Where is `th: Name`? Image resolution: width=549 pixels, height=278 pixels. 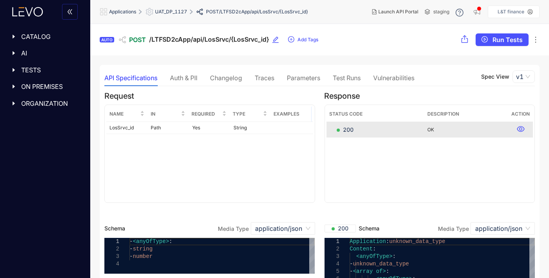 th: Name is located at coordinates (127, 114).